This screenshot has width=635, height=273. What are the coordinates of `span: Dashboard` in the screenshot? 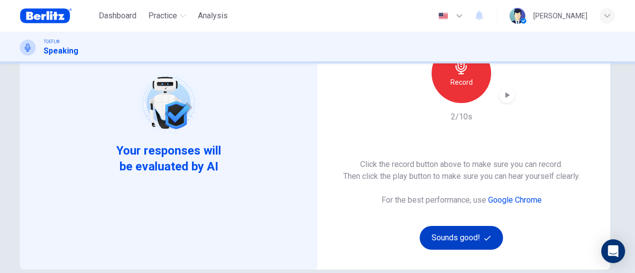 It's located at (118, 16).